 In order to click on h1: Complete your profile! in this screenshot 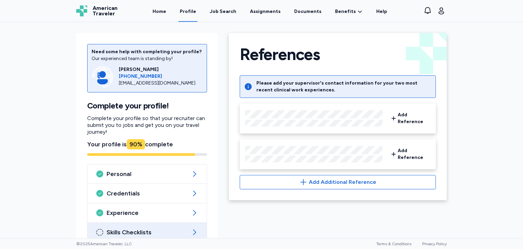, I will do `click(147, 106)`.